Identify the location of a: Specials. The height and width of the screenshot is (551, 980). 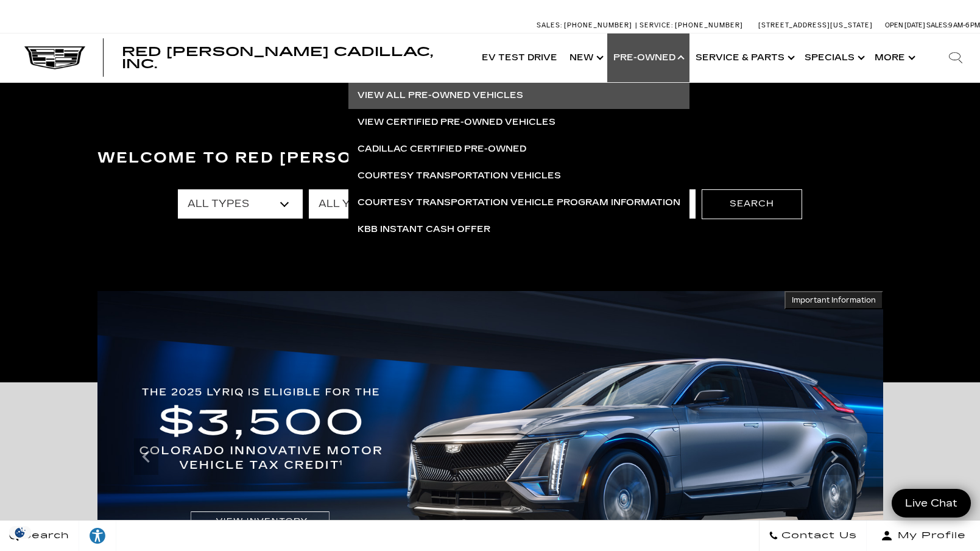
(833, 58).